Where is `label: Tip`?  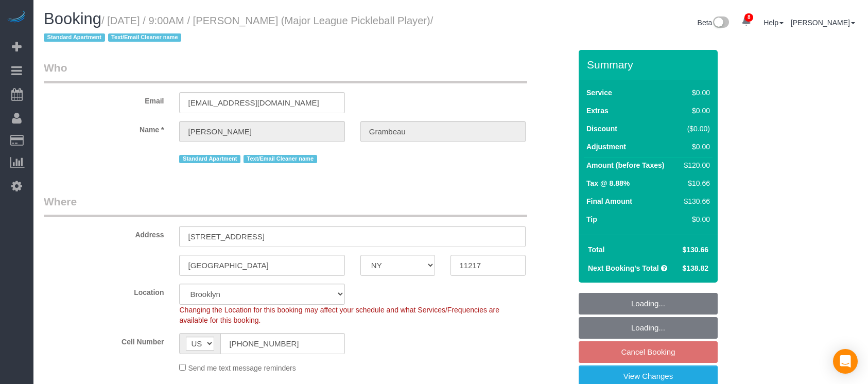
label: Tip is located at coordinates (592, 219).